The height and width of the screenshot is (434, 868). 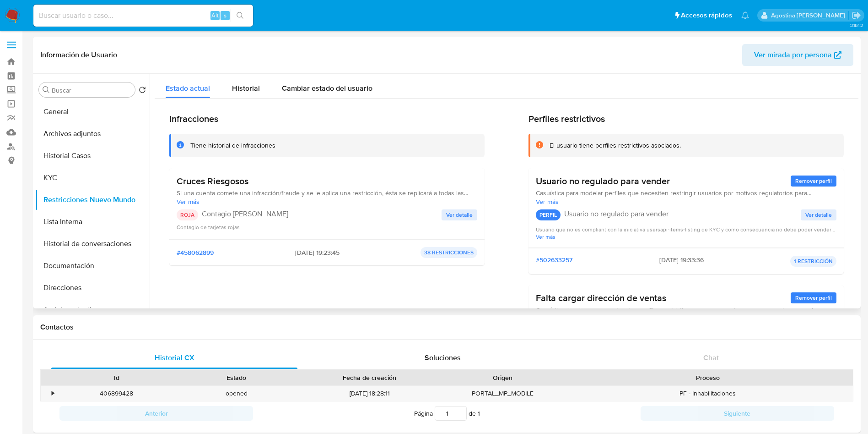 I want to click on button: Historial Casos, so click(x=92, y=156).